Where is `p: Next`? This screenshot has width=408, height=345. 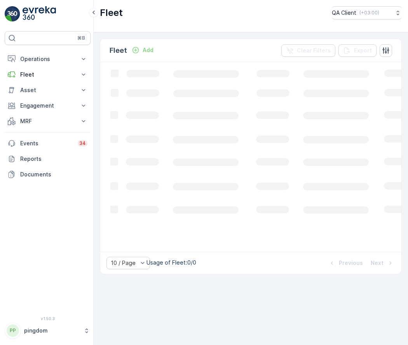 p: Next is located at coordinates (377, 263).